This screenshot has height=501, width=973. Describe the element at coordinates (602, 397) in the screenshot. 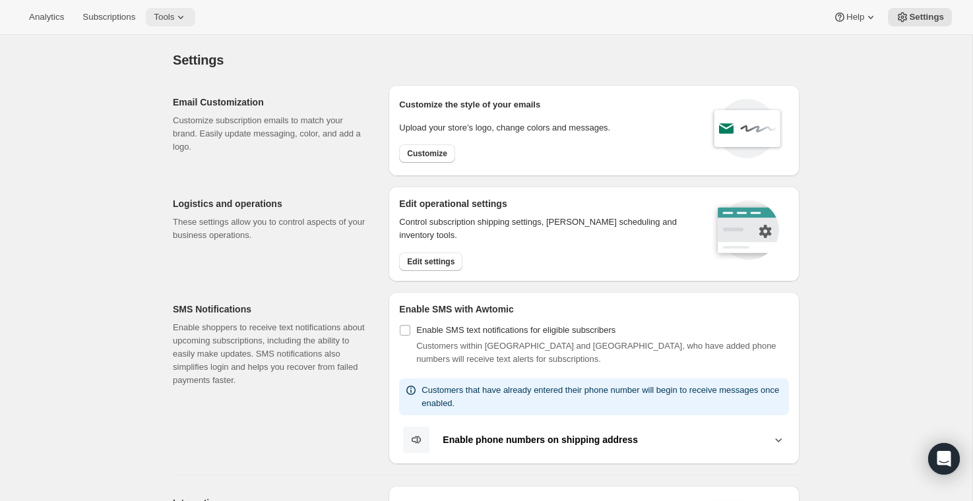

I see `p: Customers that have already entered their phone number will begin to receive messages once enabled.` at that location.